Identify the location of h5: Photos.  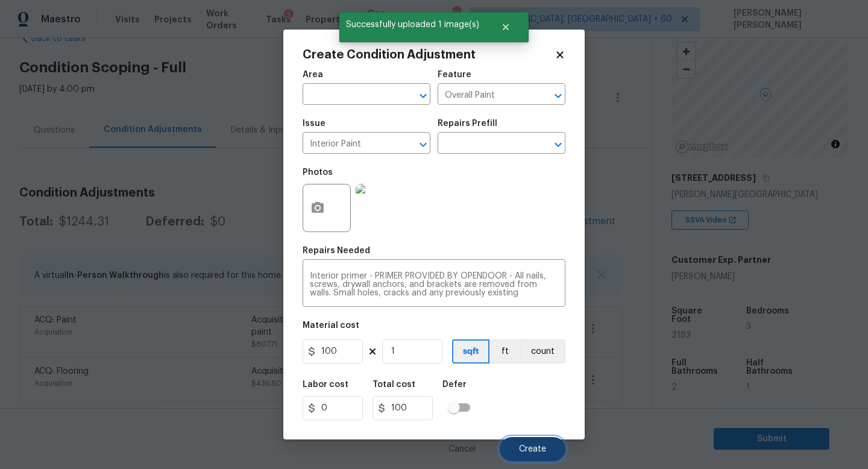
(318, 172).